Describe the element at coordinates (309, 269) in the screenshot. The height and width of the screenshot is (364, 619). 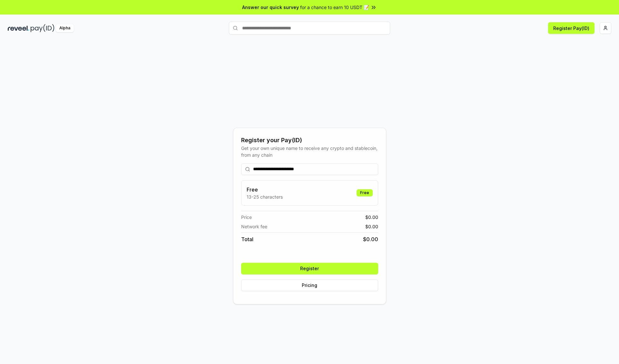
I see `button: Register` at that location.